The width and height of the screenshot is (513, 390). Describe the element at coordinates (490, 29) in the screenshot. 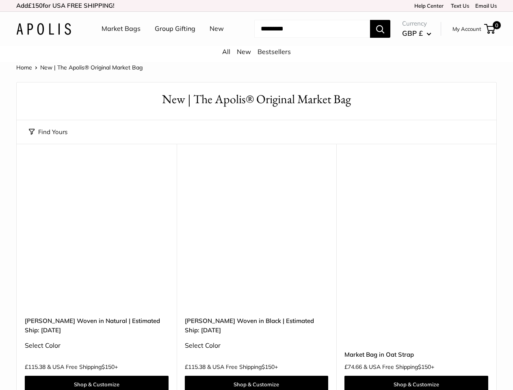

I see `a: 0` at that location.